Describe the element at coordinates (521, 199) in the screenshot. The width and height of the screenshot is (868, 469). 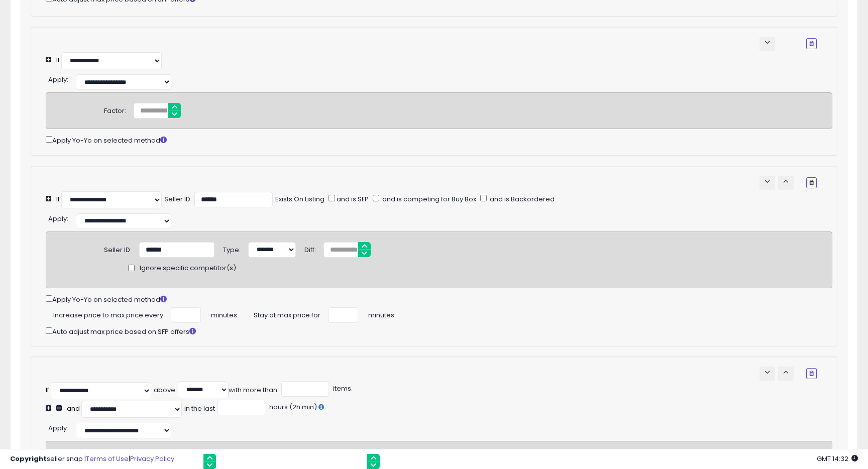
I see `span: and is Backordered` at that location.